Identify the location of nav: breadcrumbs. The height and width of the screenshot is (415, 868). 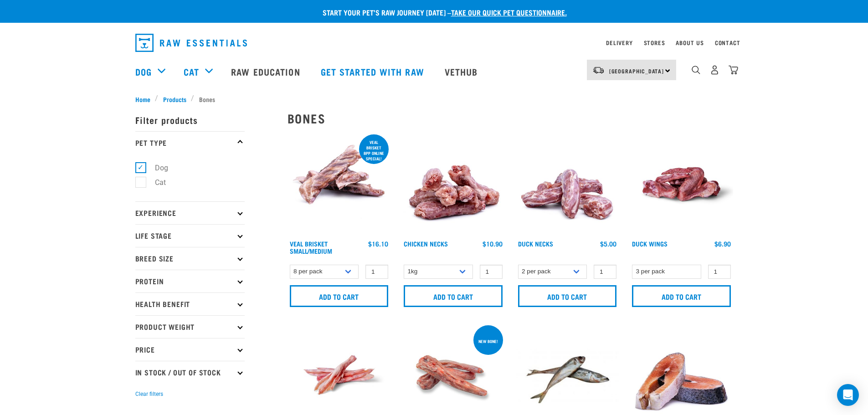
(434, 99).